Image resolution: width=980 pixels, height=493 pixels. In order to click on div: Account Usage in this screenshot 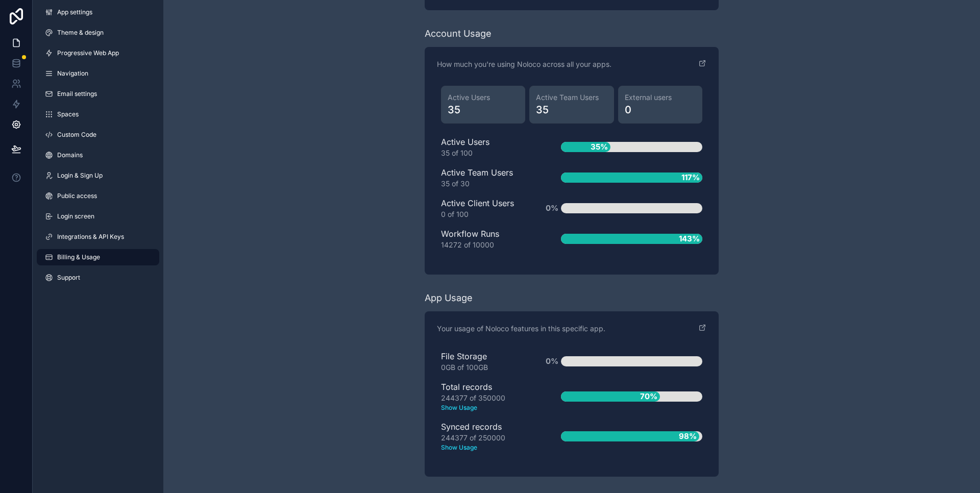, I will do `click(458, 33)`.